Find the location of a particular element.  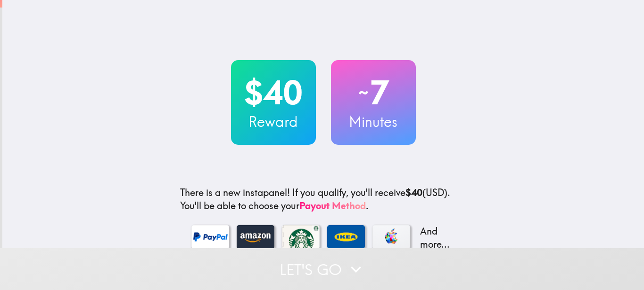

p: If you qualify, you'll receive (USD) . You'll be able to choose your . is located at coordinates (323, 199).